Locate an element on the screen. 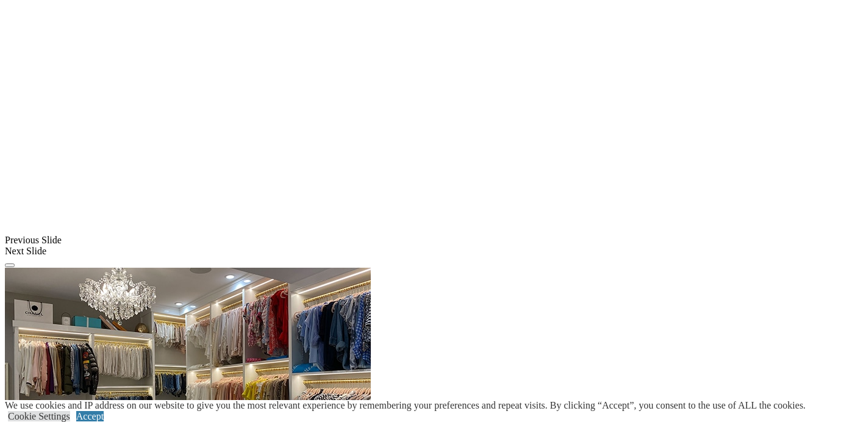 This screenshot has height=422, width=844. div: Previous Slide is located at coordinates (422, 240).